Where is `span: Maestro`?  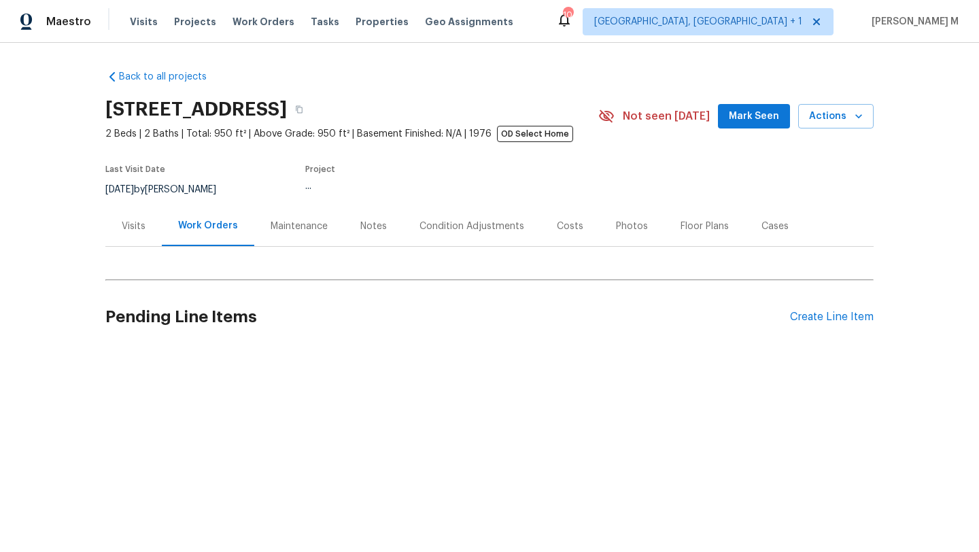
span: Maestro is located at coordinates (69, 22).